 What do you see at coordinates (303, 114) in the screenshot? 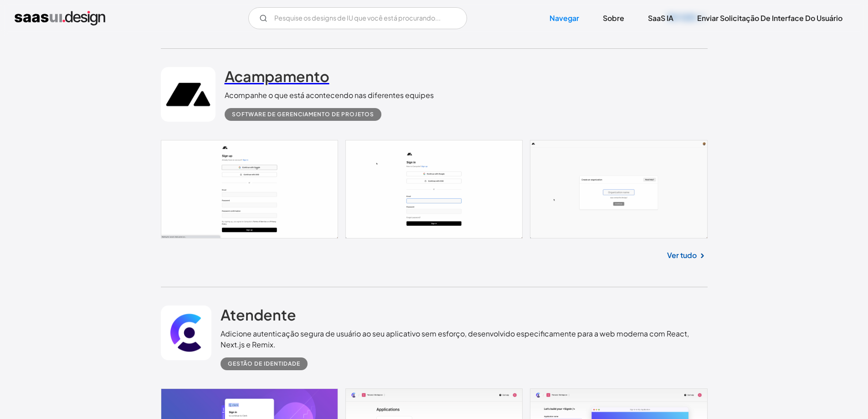
I see `font: Software de gerenciamento de projetos` at bounding box center [303, 114].